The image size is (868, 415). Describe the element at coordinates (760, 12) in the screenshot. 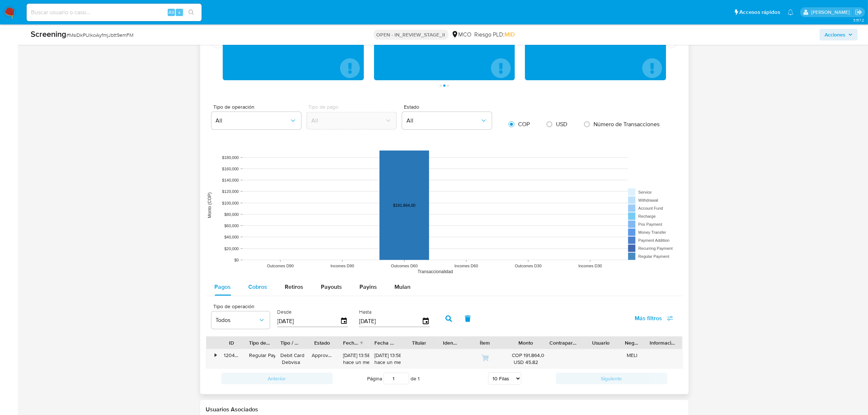

I see `span: Accesos rápidos` at that location.